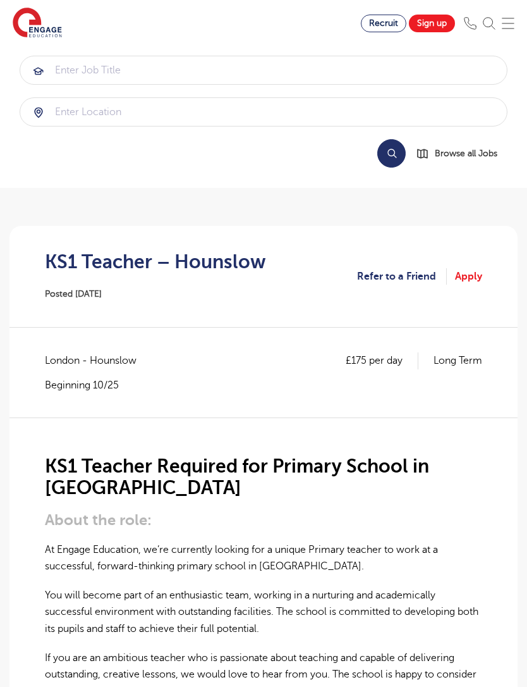 The image size is (527, 687). I want to click on p: Long Term, so click(458, 360).